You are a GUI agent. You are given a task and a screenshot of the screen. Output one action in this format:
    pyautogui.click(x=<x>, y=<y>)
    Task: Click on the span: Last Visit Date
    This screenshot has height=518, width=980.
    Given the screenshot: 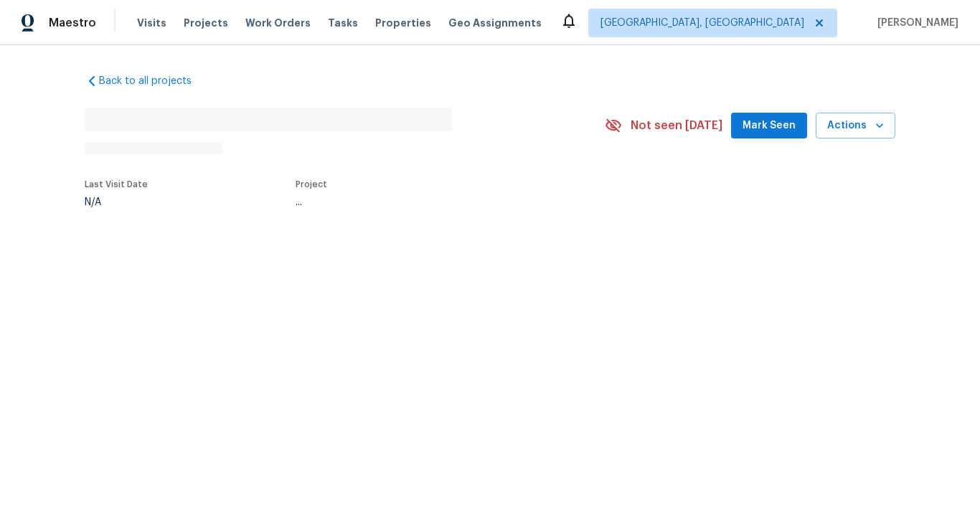 What is the action you would take?
    pyautogui.click(x=117, y=184)
    